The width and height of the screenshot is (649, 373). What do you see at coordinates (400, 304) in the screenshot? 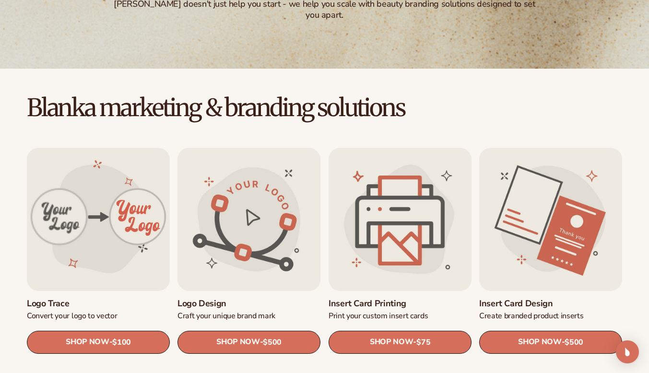
I see `a: Insert card printing` at bounding box center [400, 304].